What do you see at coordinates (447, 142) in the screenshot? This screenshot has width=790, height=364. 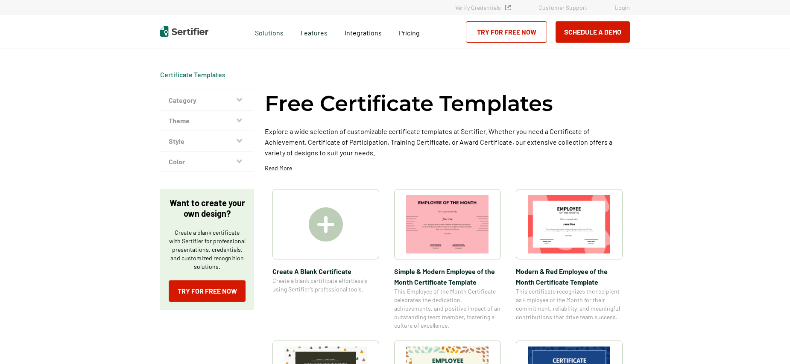 I see `p: Explore a wide selection of customizable certificate templates at Sertifier. Whether you need a C...` at bounding box center [447, 142].